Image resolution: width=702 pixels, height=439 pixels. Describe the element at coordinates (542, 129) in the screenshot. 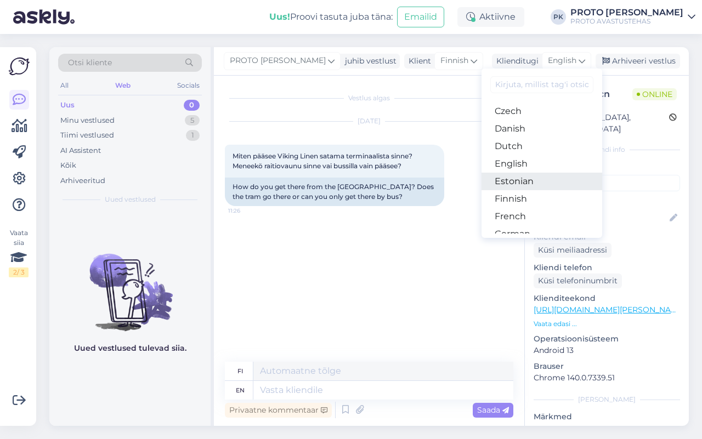

I see `a: Danish` at that location.